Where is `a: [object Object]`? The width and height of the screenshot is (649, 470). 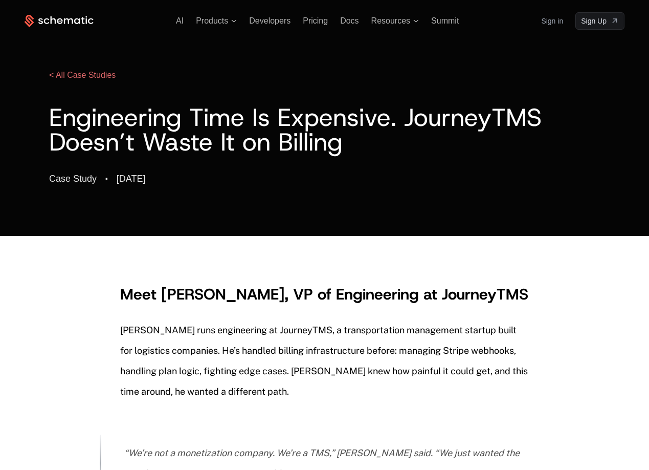 a: [object Object] is located at coordinates (600, 21).